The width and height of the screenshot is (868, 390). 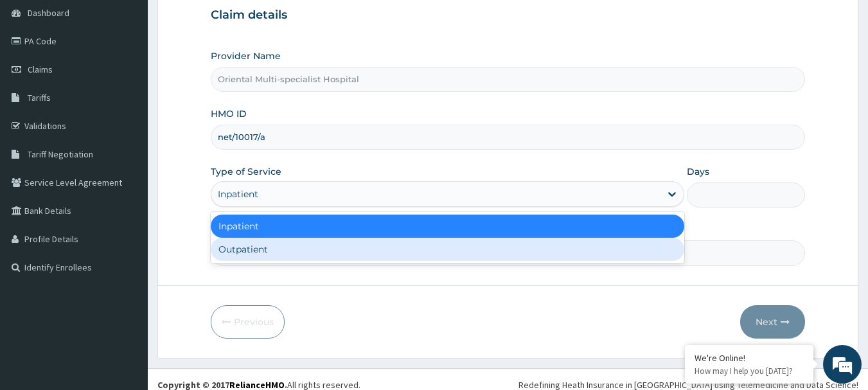 What do you see at coordinates (697, 171) in the screenshot?
I see `label: Days` at bounding box center [697, 171].